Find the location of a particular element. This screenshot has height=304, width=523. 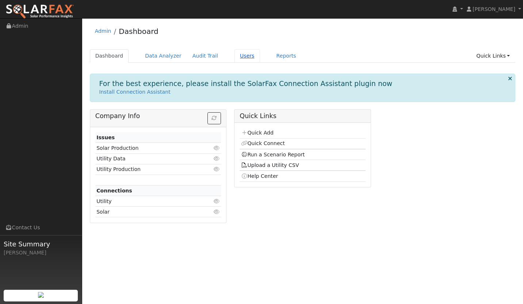

td: Utility Production is located at coordinates (148, 169).